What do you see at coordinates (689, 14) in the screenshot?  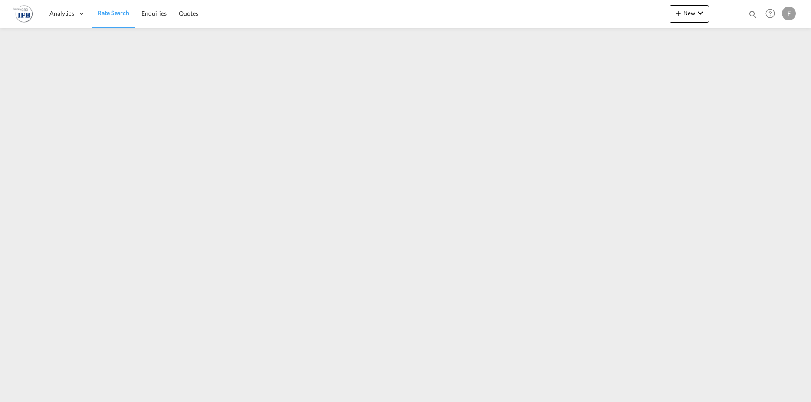 I see `button: icon-plus 400-fgNewicon-chevron-down` at bounding box center [689, 14].